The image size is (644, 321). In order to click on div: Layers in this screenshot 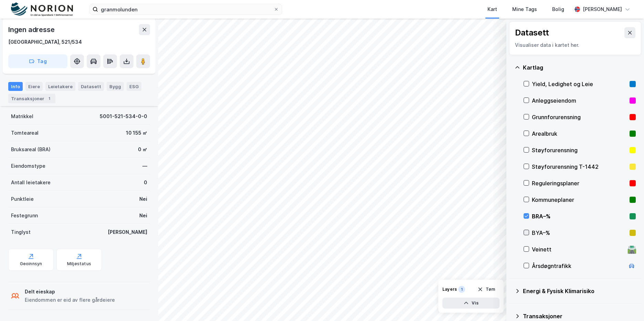, I will do `click(449, 289)`.